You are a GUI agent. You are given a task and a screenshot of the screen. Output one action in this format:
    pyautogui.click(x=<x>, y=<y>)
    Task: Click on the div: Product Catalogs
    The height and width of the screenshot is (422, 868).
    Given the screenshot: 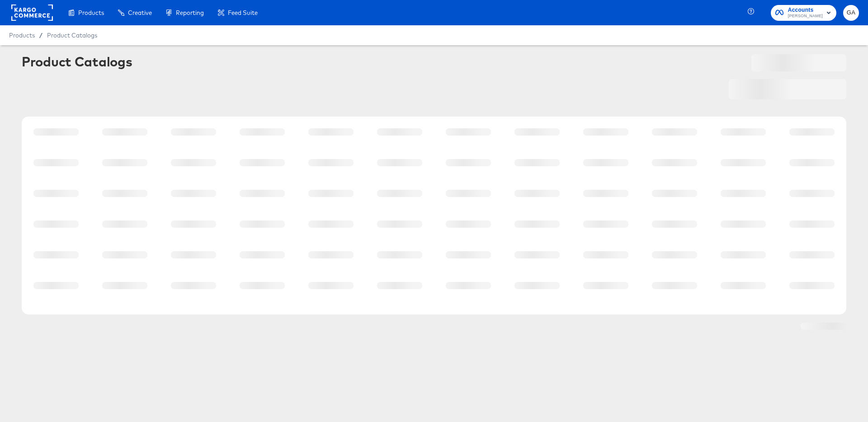 What is the action you would take?
    pyautogui.click(x=77, y=61)
    